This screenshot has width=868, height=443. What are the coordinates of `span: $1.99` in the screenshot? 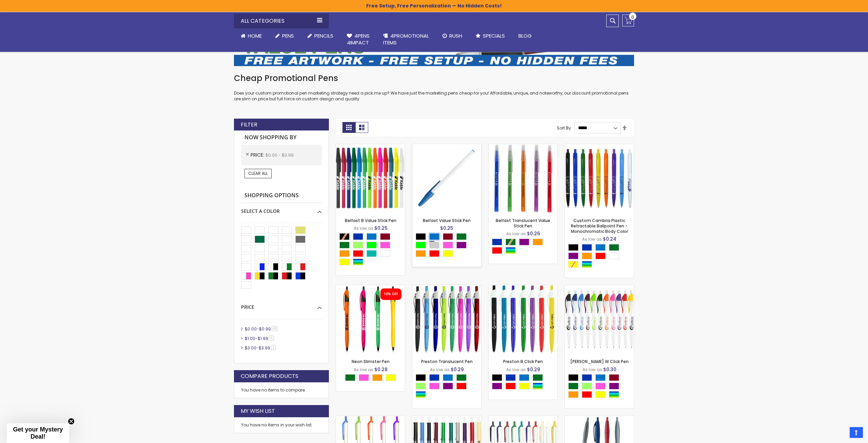 It's located at (263, 338).